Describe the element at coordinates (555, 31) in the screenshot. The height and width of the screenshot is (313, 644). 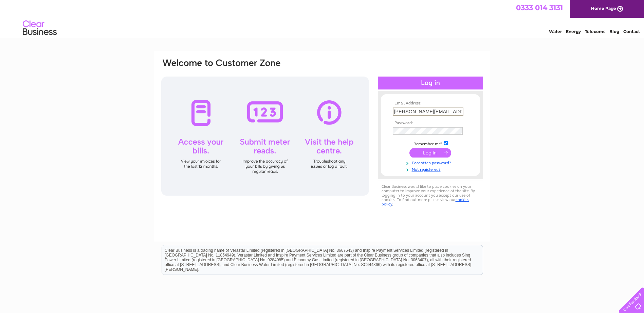
I see `a: Water` at that location.